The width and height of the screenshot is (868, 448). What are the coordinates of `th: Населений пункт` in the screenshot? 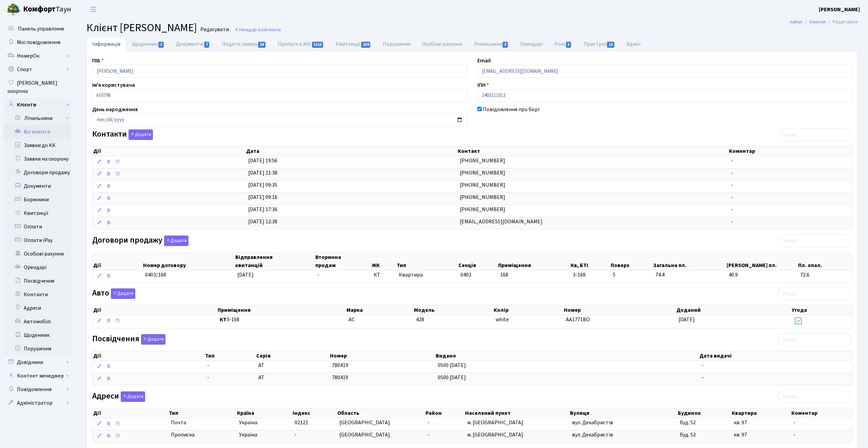 It's located at (517, 413).